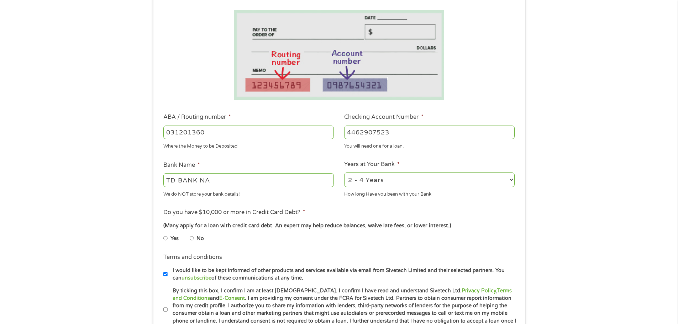  I want to click on a: E-Consent, so click(232, 298).